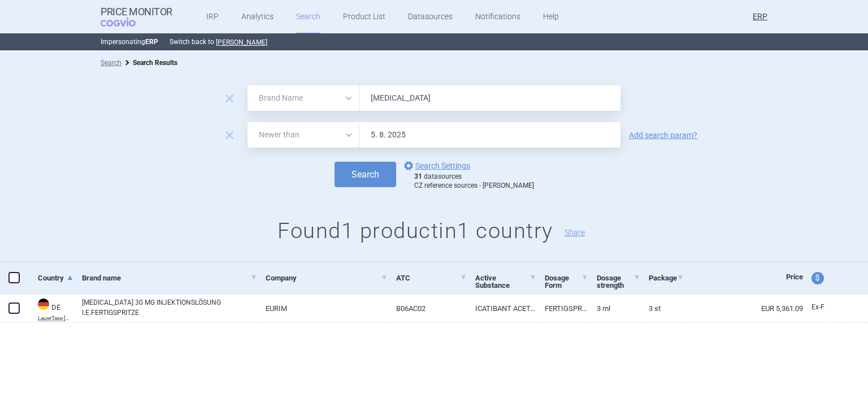 The width and height of the screenshot is (868, 393). Describe the element at coordinates (322, 308) in the screenshot. I see `a: EURIM` at that location.